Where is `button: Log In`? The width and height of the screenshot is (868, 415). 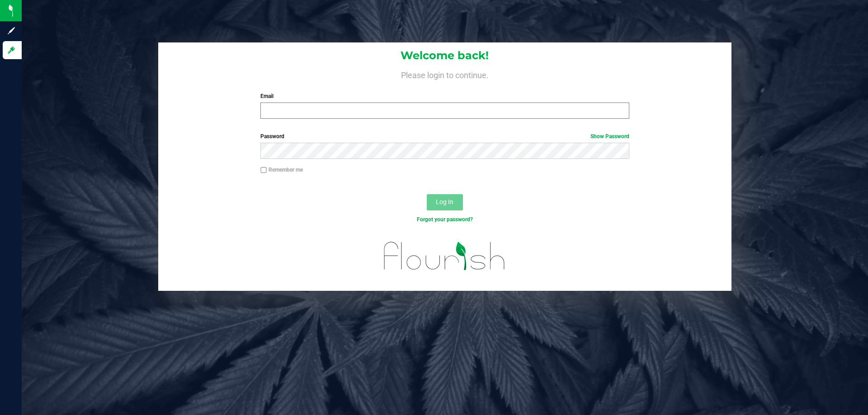 button: Log In is located at coordinates (445, 202).